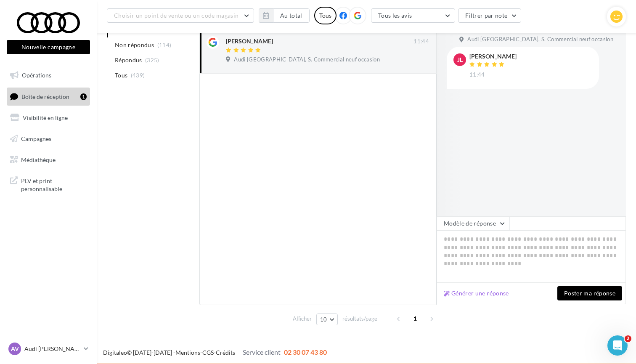 The height and width of the screenshot is (364, 636). What do you see at coordinates (490, 16) in the screenshot?
I see `button: Filtrer par note` at bounding box center [490, 16].